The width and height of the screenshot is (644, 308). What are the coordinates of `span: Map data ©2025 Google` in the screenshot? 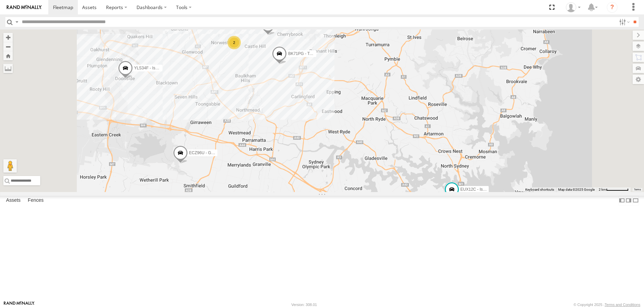 It's located at (576, 189).